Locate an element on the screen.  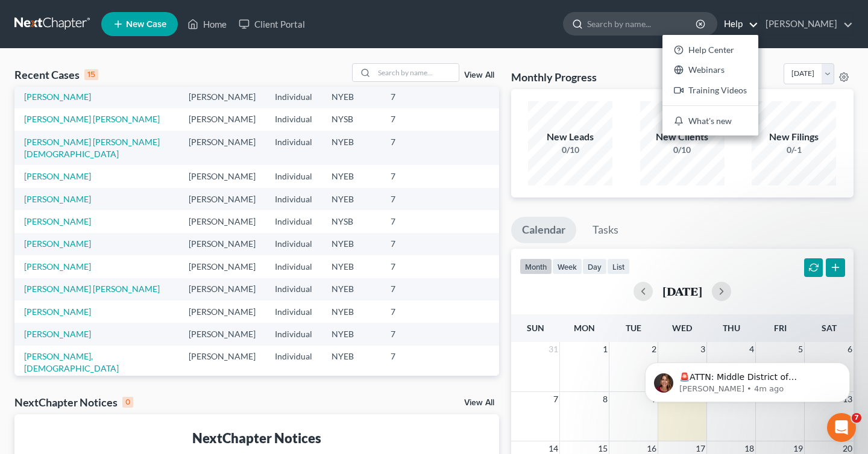
div: Recent Cases is located at coordinates (56, 75).